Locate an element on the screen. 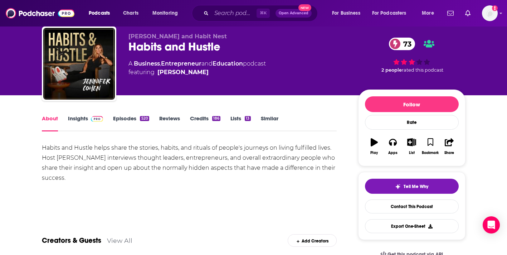 This screenshot has width=507, height=255. a: Episodes520 is located at coordinates (131, 123).